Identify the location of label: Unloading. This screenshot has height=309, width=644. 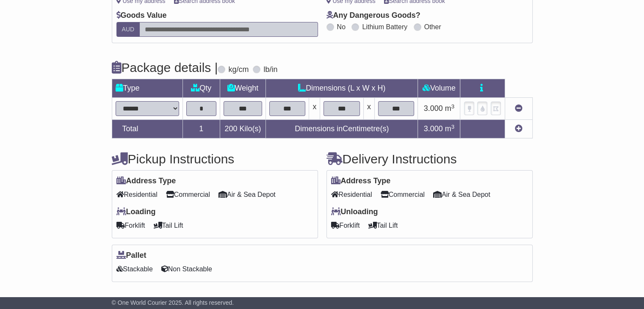
(354, 212).